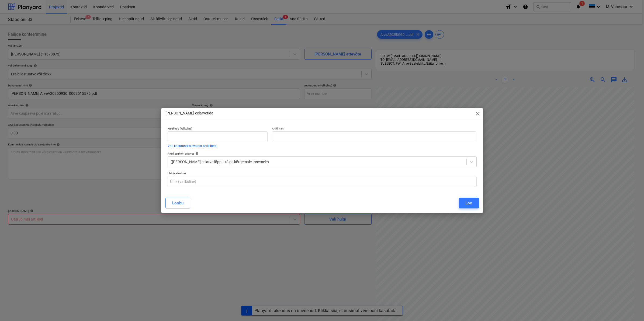 The height and width of the screenshot is (321, 644). I want to click on div: Artikli asukoht eelarves, so click(322, 153).